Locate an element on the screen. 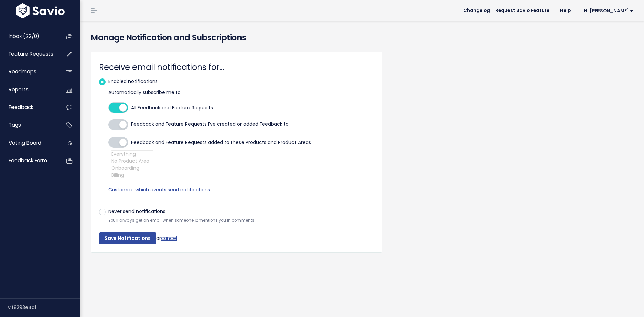 The image size is (644, 317). span: Voting Board is located at coordinates (25, 142).